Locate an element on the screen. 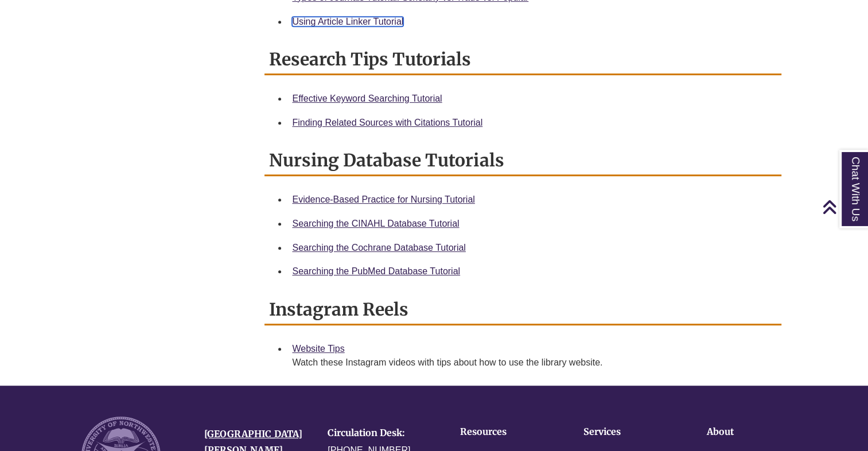 This screenshot has height=451, width=868. h4: Services is located at coordinates (627, 432).